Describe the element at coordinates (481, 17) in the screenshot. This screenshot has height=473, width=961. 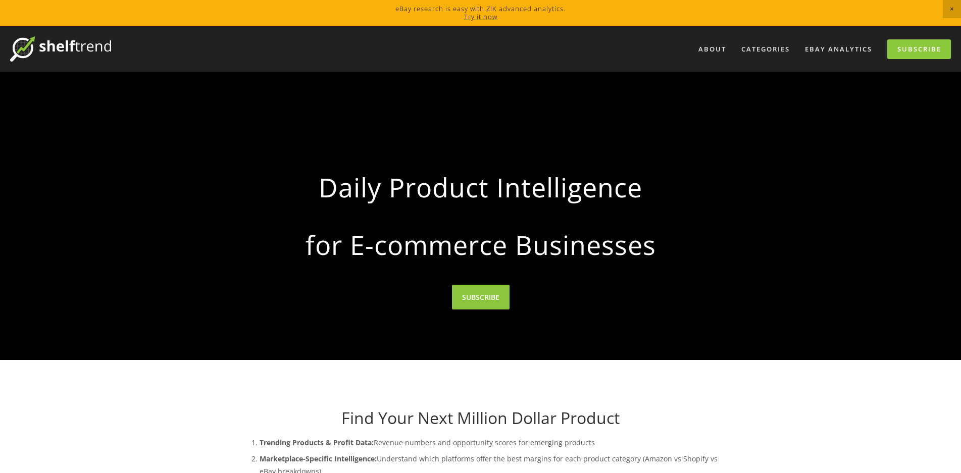
I see `a: Try it now` at that location.